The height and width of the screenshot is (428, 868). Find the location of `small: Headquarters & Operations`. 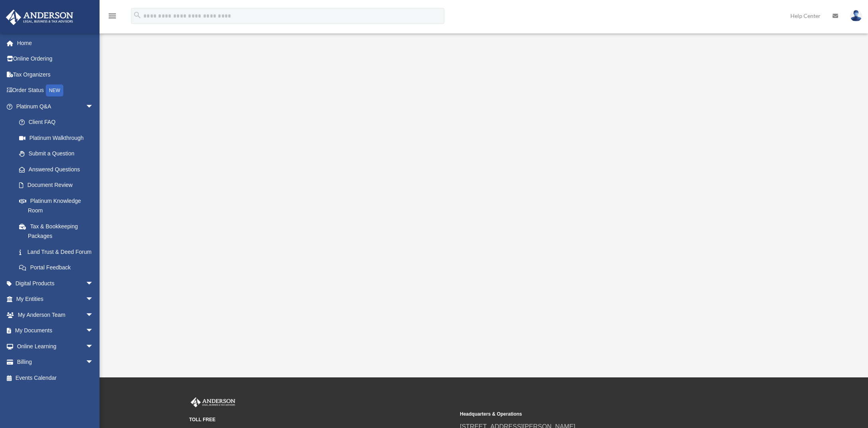

small: Headquarters & Operations is located at coordinates (592, 414).